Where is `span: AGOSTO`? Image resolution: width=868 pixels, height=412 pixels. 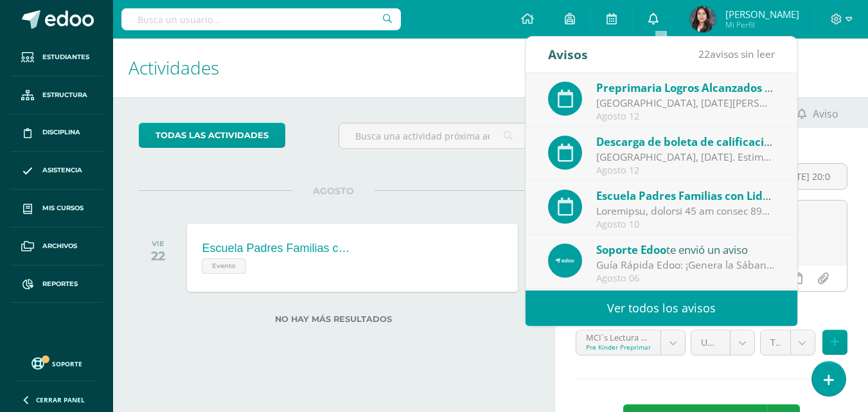 span: AGOSTO is located at coordinates (333, 190).